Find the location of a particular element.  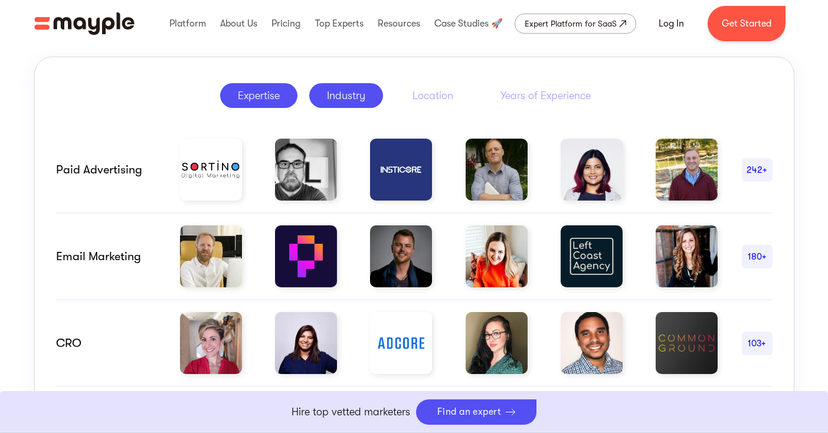

a: Expert Platform for SaaS is located at coordinates (576, 24).